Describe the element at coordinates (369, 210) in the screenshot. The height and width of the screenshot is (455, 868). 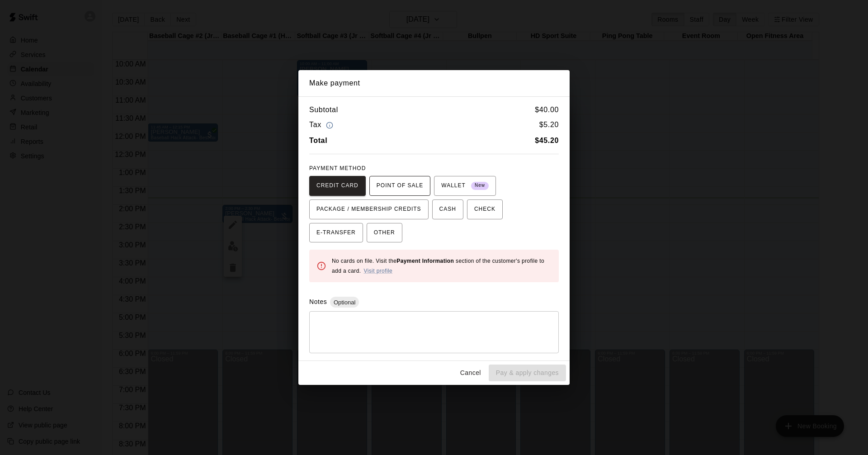
I see `button: PACKAGE / MEMBERSHIP CREDITS` at that location.